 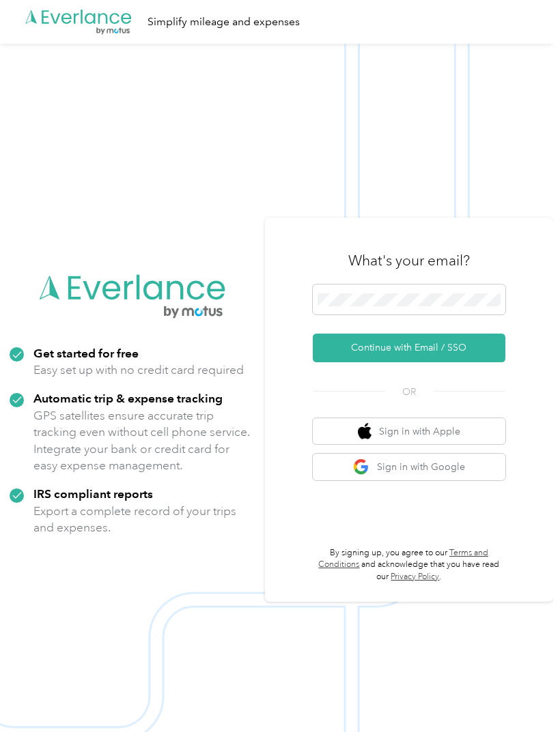 I want to click on button: google logoSign in with Google, so click(x=409, y=467).